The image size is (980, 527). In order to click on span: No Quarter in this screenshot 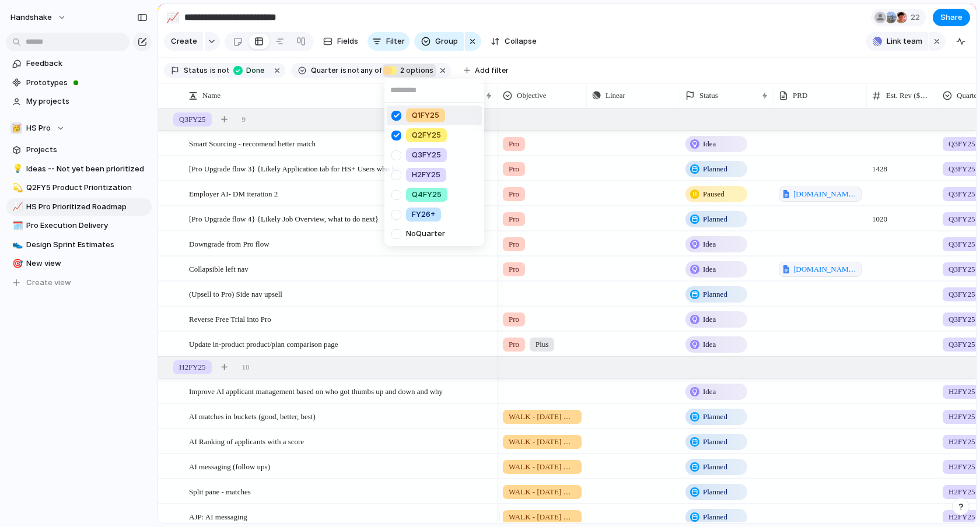, I will do `click(426, 234)`.